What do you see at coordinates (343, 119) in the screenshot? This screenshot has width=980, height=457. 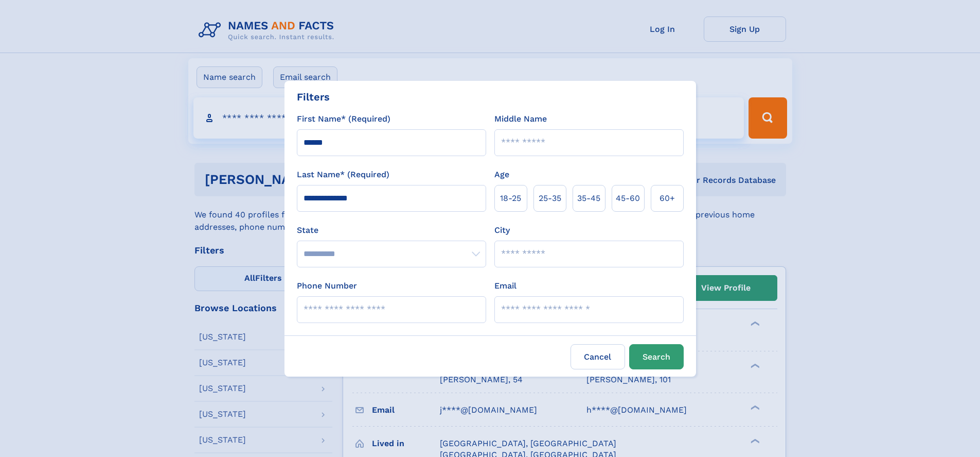 I see `label: First Name* (Required)` at bounding box center [343, 119].